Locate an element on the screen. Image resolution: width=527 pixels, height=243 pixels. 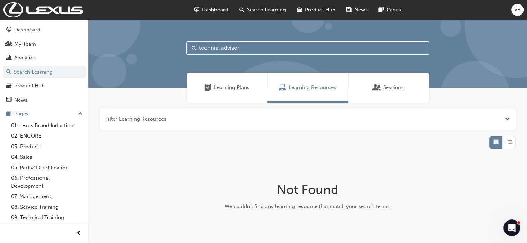
a: News is located at coordinates (44, 100).